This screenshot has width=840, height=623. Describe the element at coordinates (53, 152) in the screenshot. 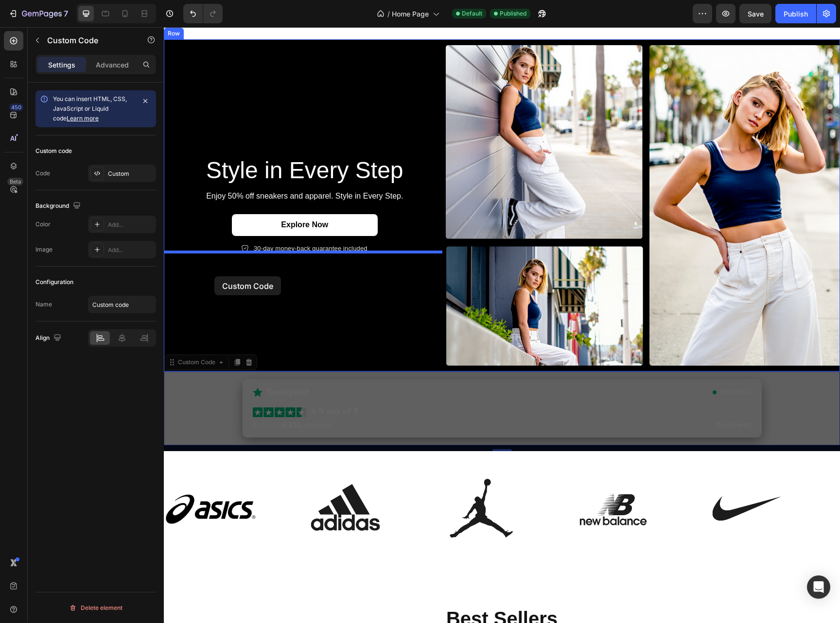

I see `div: Custom code` at that location.